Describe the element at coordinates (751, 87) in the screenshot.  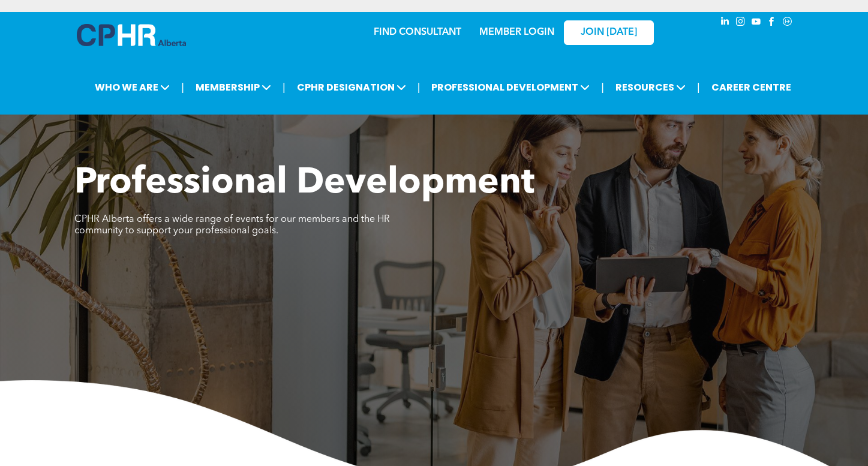
I see `a: CAREER CENTRE` at that location.